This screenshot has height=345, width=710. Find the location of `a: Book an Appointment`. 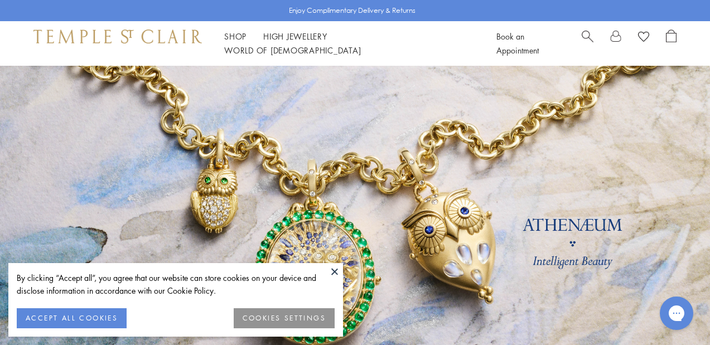

a: Book an Appointment is located at coordinates (518, 43).